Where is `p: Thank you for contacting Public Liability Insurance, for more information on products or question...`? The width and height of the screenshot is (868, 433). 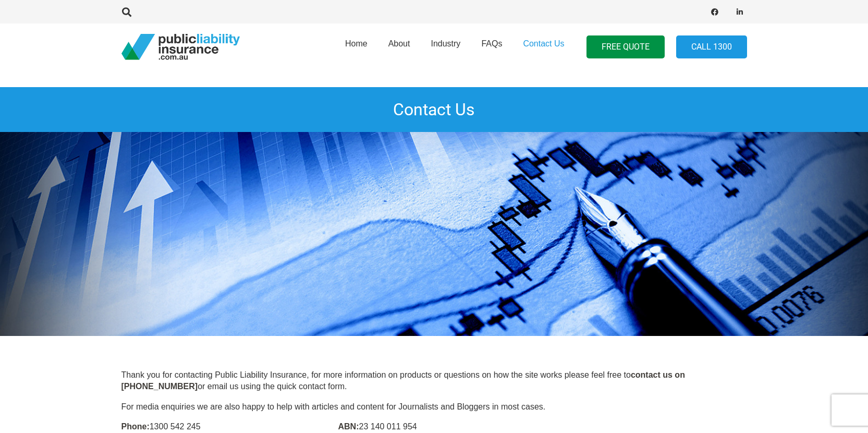
p: Thank you for contacting Public Liability Insurance, for more information on products or question... is located at coordinates (434, 381).